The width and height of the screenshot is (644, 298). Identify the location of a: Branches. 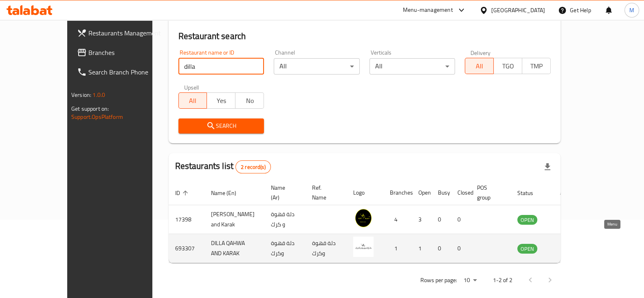
(123, 52).